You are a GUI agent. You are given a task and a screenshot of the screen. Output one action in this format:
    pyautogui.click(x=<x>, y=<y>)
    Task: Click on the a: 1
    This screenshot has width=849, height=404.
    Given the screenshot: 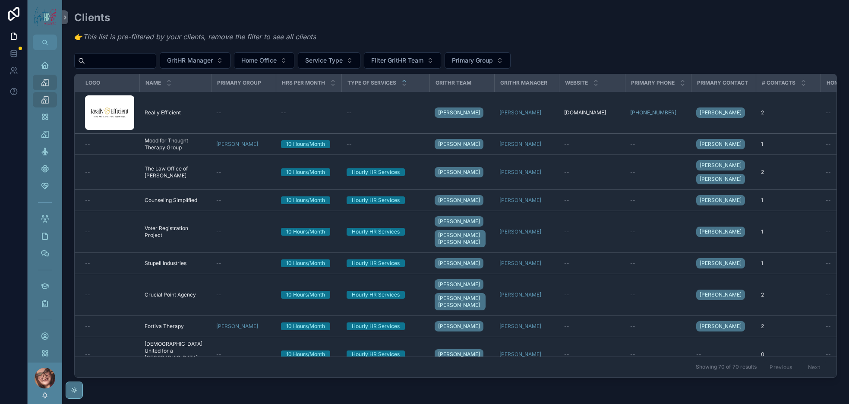 What is the action you would take?
    pyautogui.click(x=788, y=232)
    